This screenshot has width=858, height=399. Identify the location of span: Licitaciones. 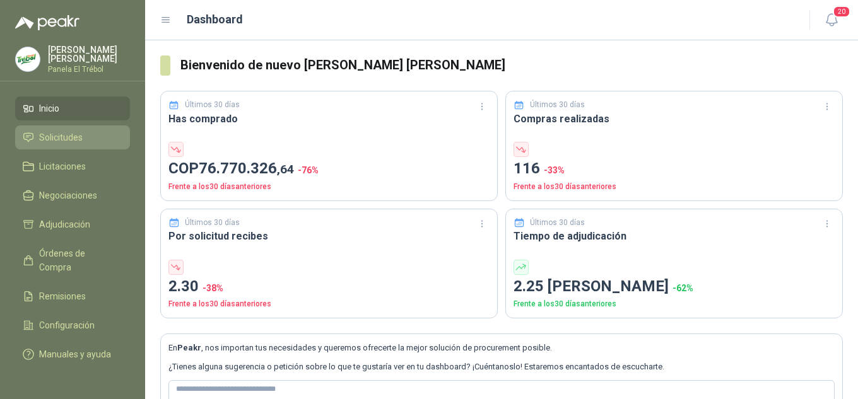
(62, 167).